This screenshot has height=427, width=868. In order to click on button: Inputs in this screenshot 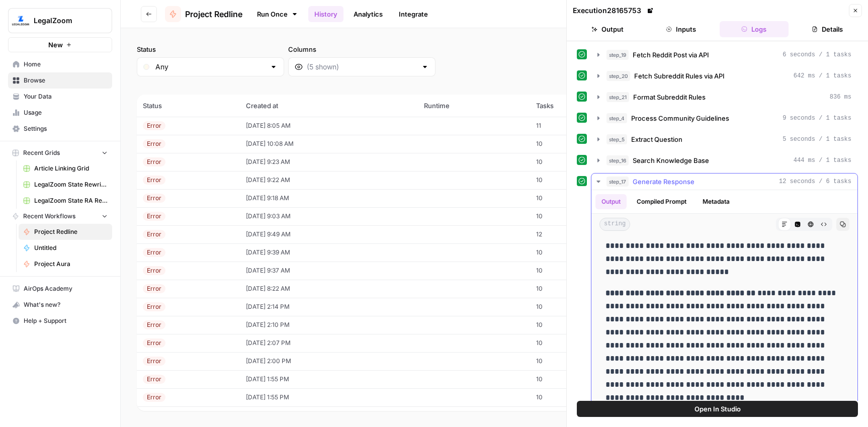, I will do `click(681, 29)`.